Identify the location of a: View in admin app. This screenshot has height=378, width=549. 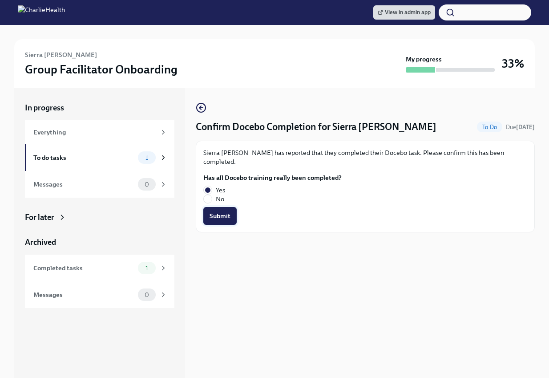
(404, 12).